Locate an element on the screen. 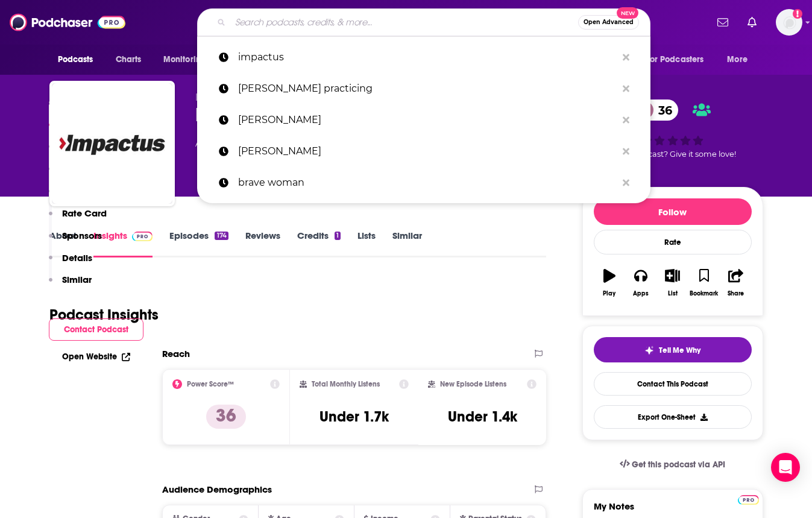 The width and height of the screenshot is (812, 518). div: 36Good podcast? Give it some love! is located at coordinates (672, 129).